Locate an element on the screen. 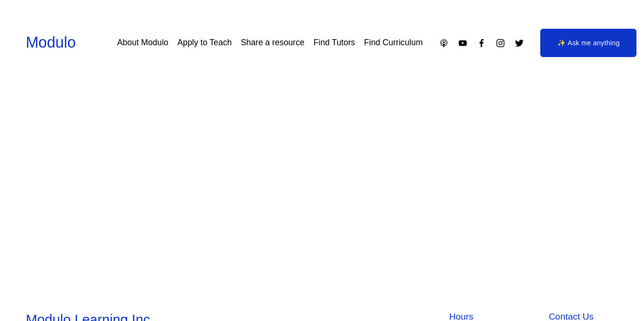 This screenshot has height=321, width=644. a: Apply to Teach is located at coordinates (204, 43).